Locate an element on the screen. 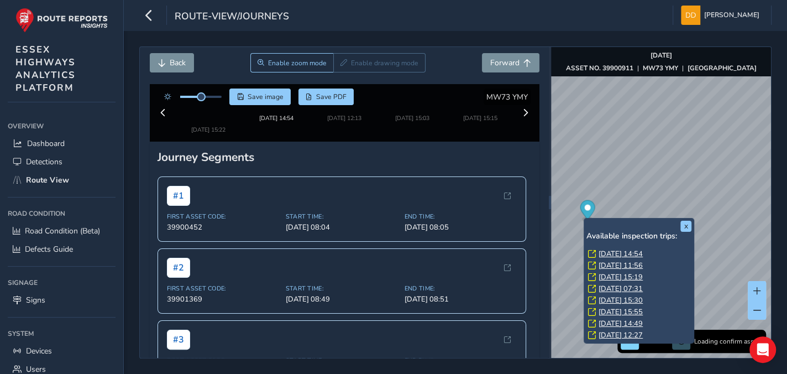 This screenshot has width=787, height=374. strong: MW73 YMY is located at coordinates (661, 68).